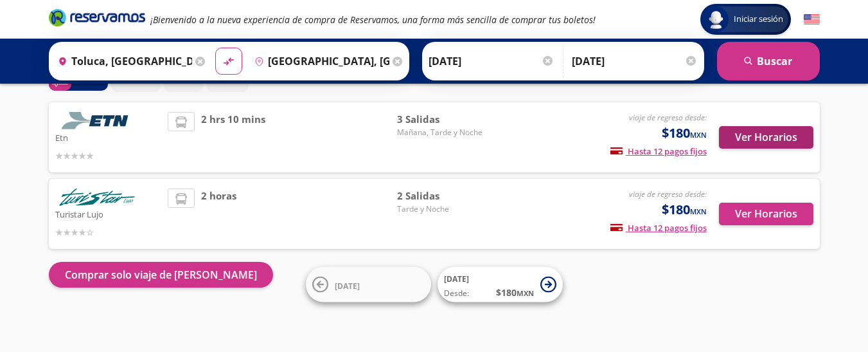 The height and width of the screenshot is (352, 868). I want to click on img: Turistar Lujo, so click(97, 197).